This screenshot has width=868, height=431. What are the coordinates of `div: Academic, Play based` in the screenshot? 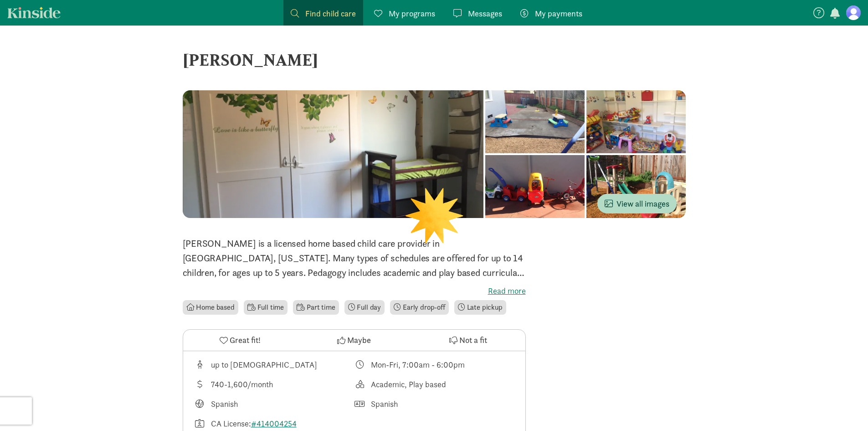 It's located at (408, 384).